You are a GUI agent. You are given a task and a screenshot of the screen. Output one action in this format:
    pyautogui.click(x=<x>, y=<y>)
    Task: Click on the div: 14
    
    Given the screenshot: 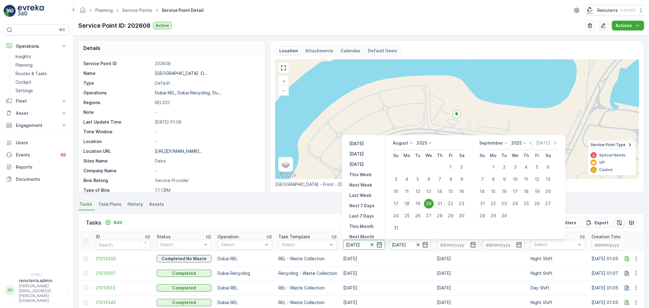 What is the action you would take?
    pyautogui.click(x=440, y=191)
    